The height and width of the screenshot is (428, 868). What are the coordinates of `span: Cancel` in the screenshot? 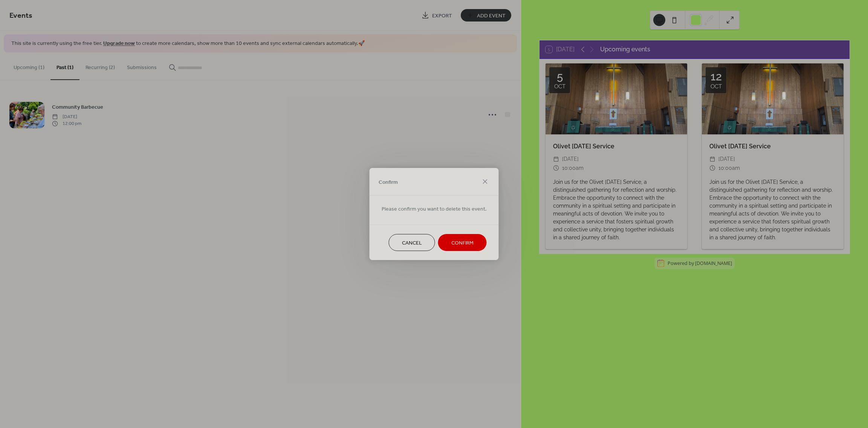 It's located at (412, 243).